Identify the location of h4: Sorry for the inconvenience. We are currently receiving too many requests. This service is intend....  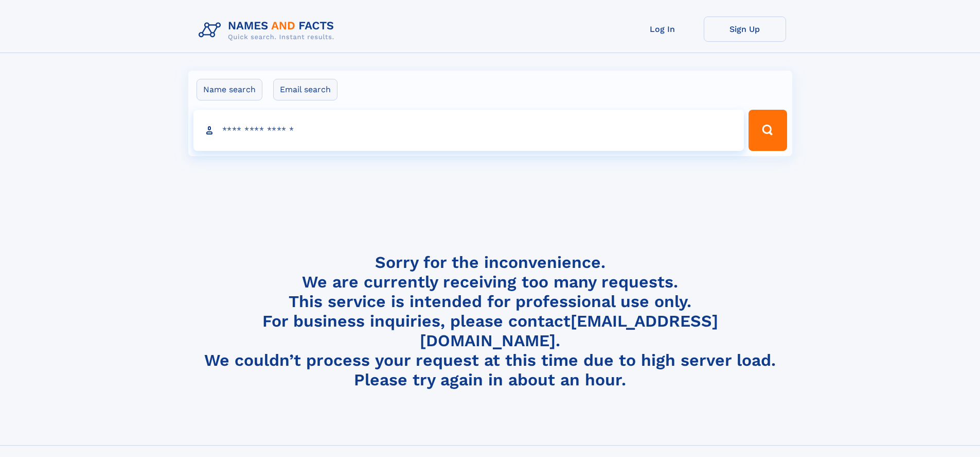
(490, 321).